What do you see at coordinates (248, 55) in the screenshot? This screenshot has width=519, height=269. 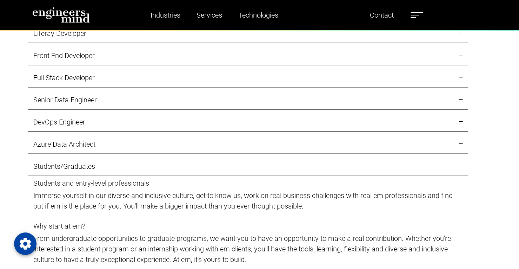 I see `a: Front End Developer` at bounding box center [248, 55].